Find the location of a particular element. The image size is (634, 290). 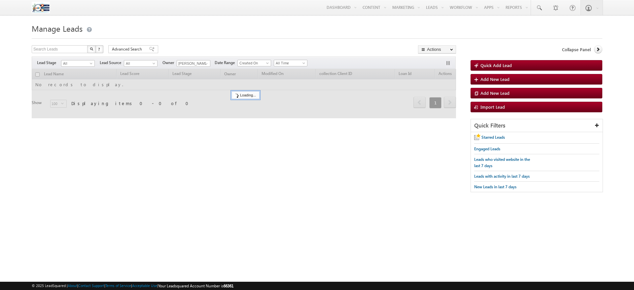

span: Owner is located at coordinates (169, 63).